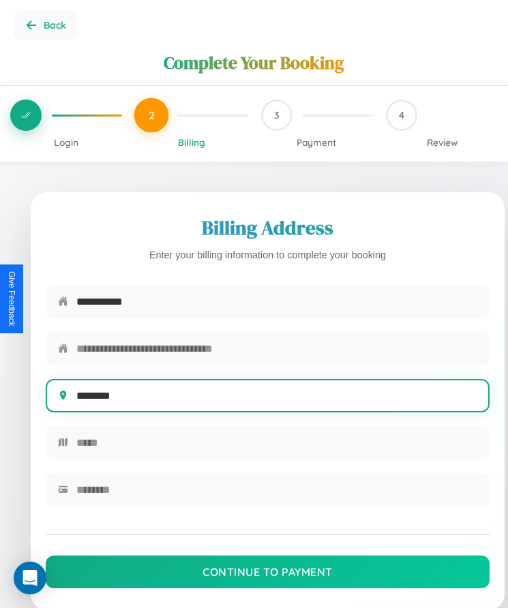 This screenshot has height=608, width=508. I want to click on button: Continue to Payment, so click(267, 572).